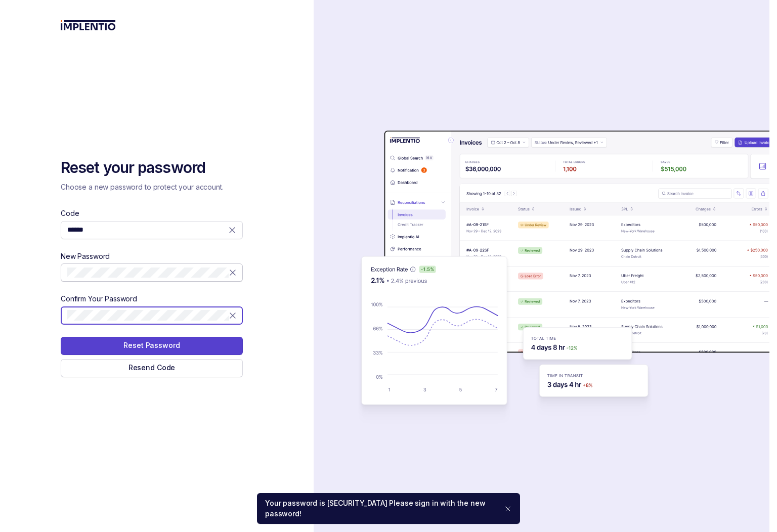 The height and width of the screenshot is (532, 777). Describe the element at coordinates (85, 257) in the screenshot. I see `label: New Password` at that location.